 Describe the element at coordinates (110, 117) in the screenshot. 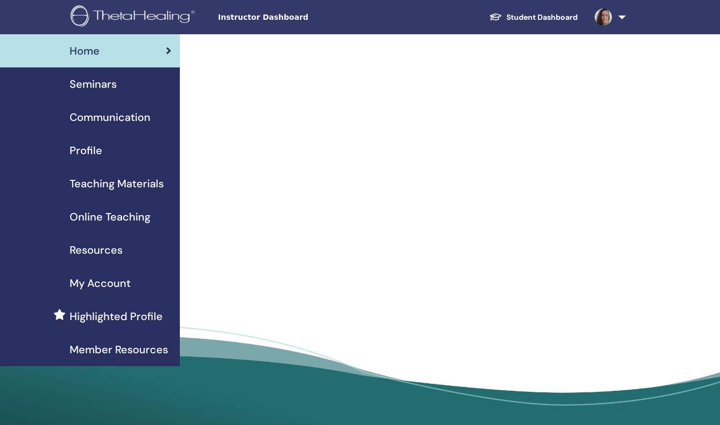

I see `span: Communication` at that location.